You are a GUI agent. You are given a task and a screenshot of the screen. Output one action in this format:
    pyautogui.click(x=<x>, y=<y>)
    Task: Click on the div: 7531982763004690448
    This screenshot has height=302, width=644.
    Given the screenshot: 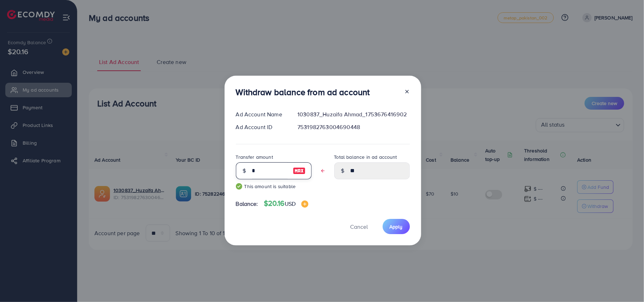 What is the action you would take?
    pyautogui.click(x=353, y=127)
    